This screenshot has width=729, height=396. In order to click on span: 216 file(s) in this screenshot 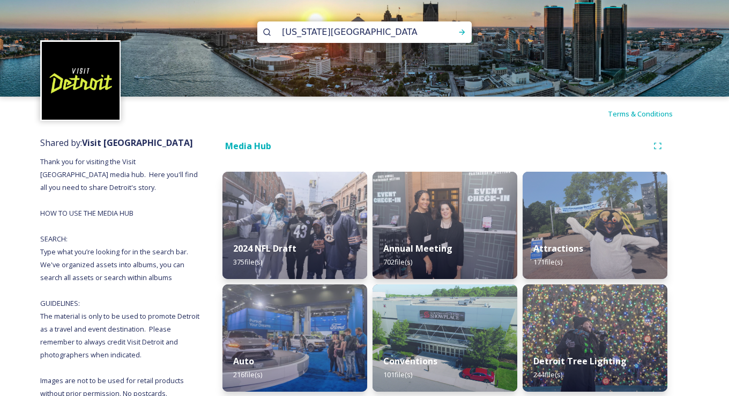, I will do `click(248, 374)`.